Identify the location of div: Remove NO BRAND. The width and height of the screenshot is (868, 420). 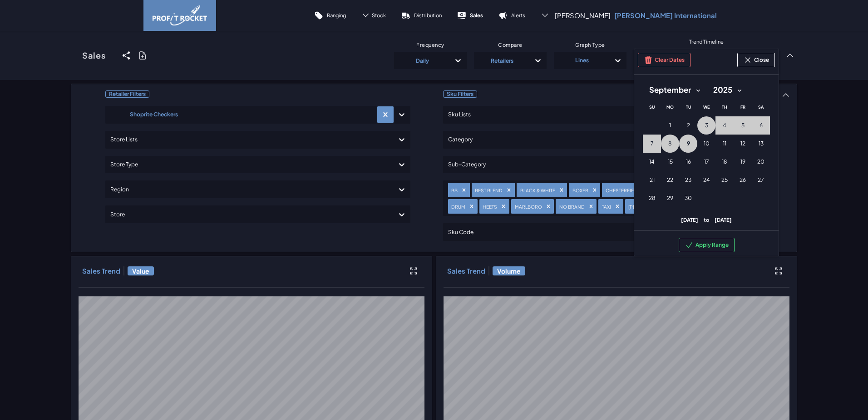
(591, 206).